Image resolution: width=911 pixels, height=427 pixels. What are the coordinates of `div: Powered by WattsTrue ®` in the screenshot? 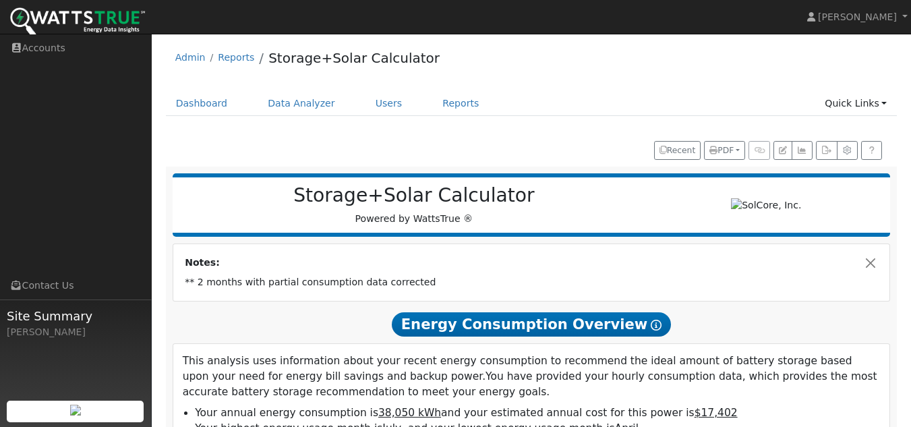 It's located at (414, 205).